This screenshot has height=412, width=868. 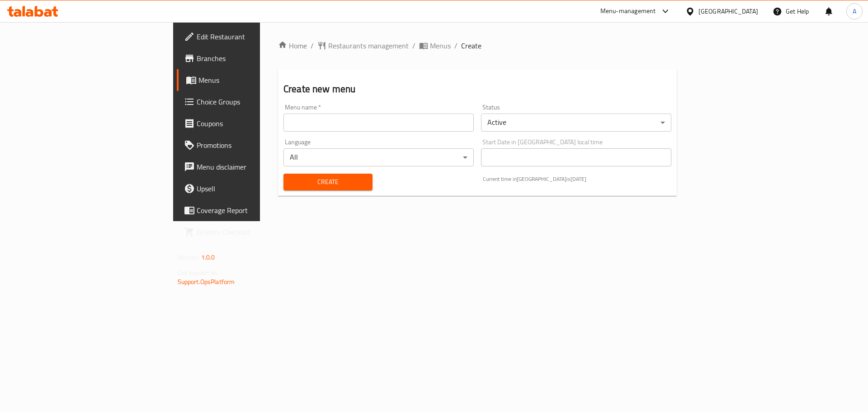 What do you see at coordinates (478, 89) in the screenshot?
I see `h2: Create new menu` at bounding box center [478, 89].